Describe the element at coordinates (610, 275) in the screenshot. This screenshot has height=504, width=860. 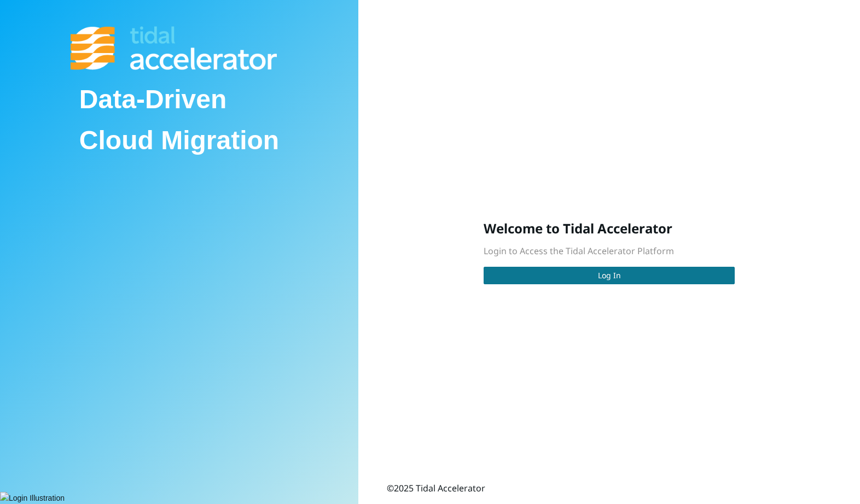
I see `span: Log In` at that location.